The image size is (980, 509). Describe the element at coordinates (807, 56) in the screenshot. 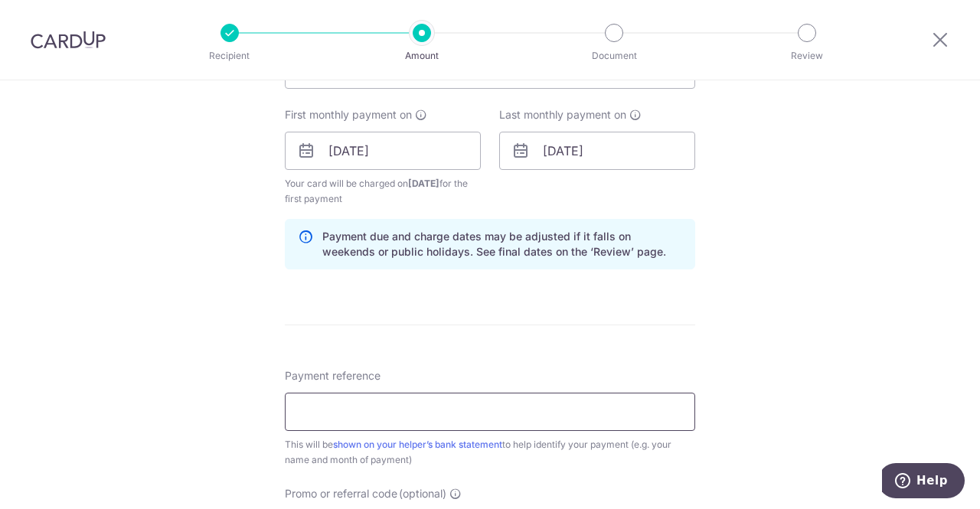

I see `p: Review` at that location.